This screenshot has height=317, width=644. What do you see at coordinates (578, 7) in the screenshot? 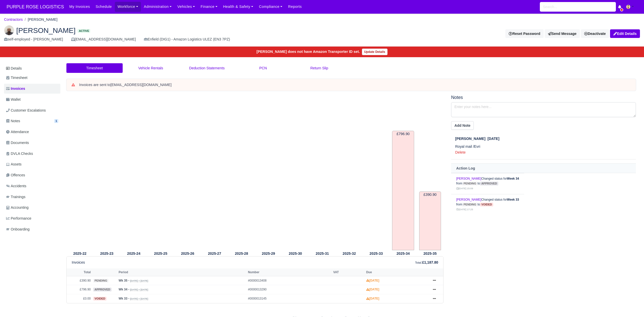
I see `input: Search...` at bounding box center [578, 7].